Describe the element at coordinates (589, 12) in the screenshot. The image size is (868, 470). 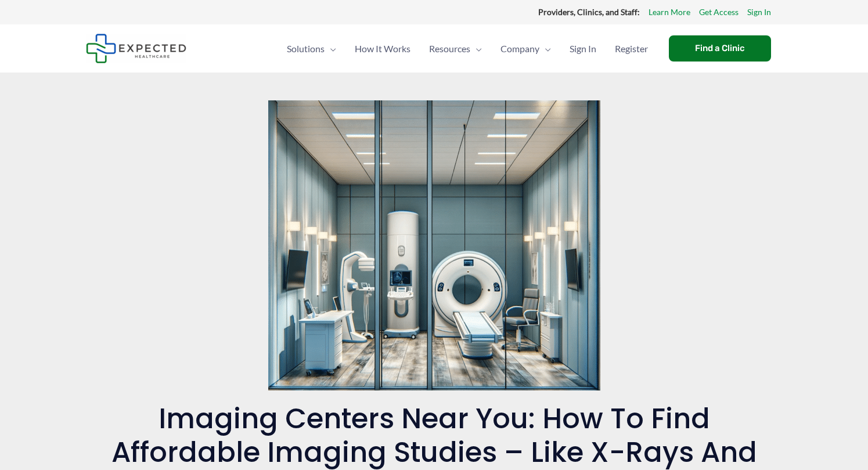
I see `strong: Providers, Clinics, and Staff:` at that location.